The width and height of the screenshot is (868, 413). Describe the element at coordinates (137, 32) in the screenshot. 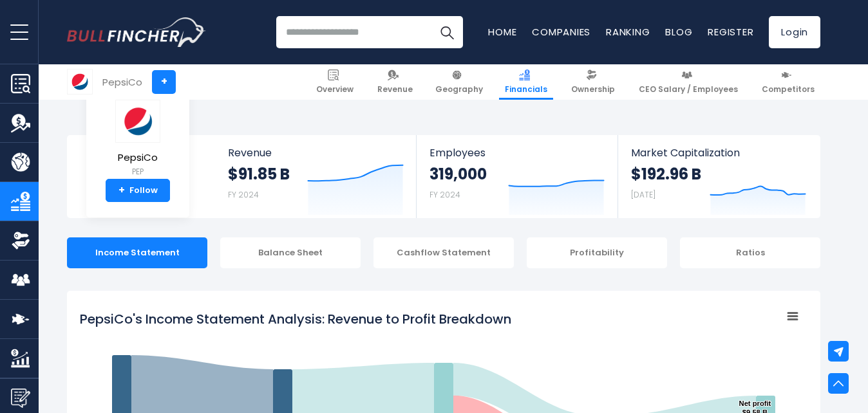

I see `img: Bullfincher logo` at that location.